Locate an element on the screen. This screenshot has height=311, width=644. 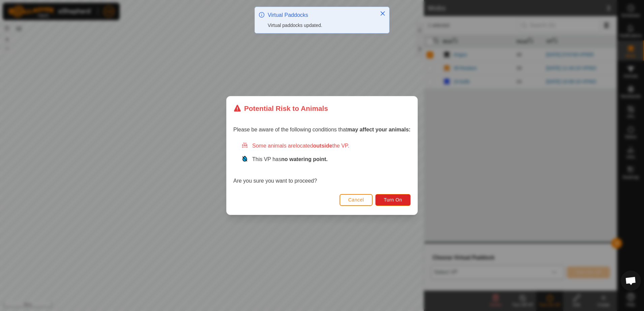
button: Close is located at coordinates (383, 14).